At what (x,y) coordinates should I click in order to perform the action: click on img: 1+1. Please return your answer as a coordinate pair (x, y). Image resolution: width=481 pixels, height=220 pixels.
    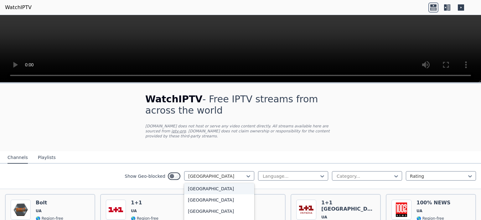
    Looking at the image, I should click on (116, 210).